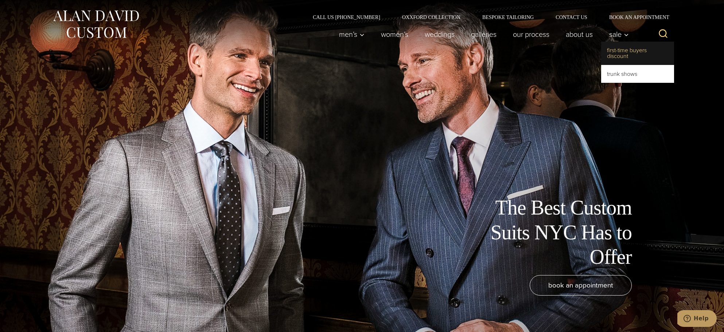 The height and width of the screenshot is (332, 724). Describe the element at coordinates (24, 8) in the screenshot. I see `span: Help` at that location.